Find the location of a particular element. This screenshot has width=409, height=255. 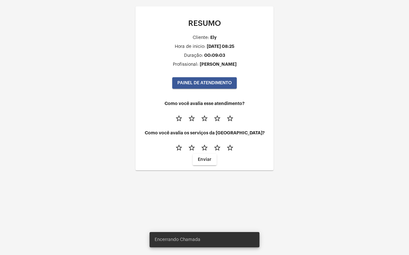

div: Profissional: is located at coordinates (186, 65).